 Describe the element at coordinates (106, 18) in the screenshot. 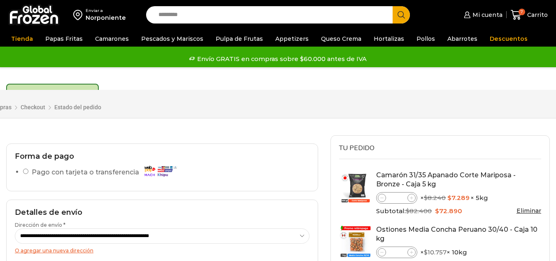

I see `div: Norponiente` at that location.